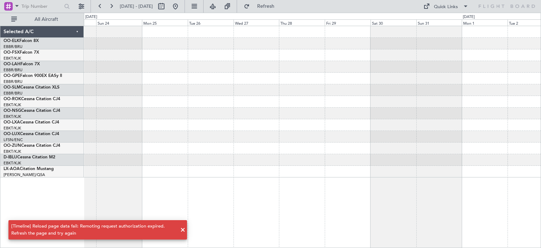 The width and height of the screenshot is (541, 248). Describe the element at coordinates (12, 99) in the screenshot. I see `span: OO-ROK` at that location.